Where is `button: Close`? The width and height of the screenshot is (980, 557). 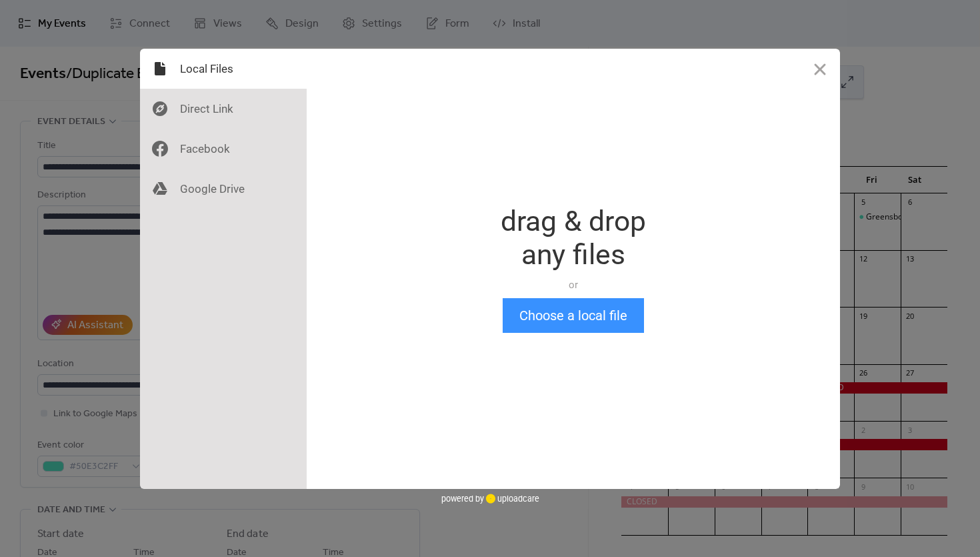 button: Close is located at coordinates (820, 69).